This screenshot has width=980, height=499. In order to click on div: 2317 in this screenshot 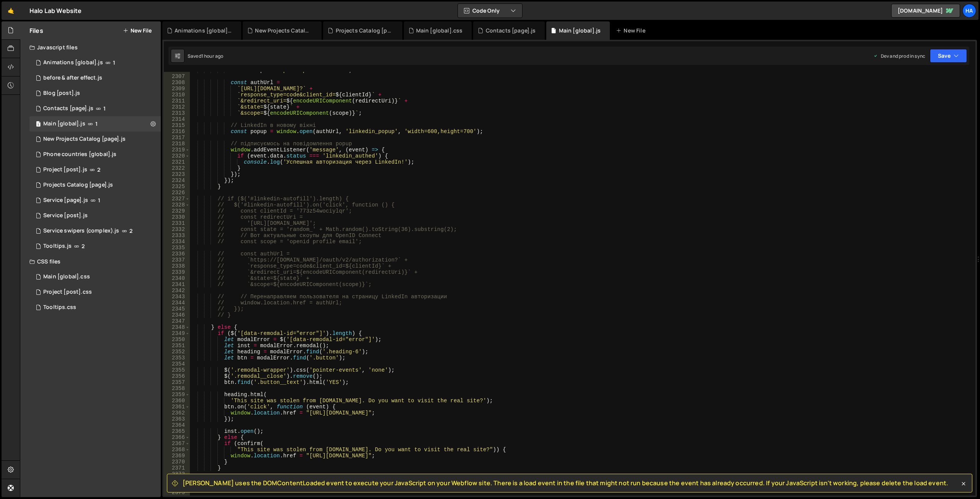, I will do `click(177, 138)`.